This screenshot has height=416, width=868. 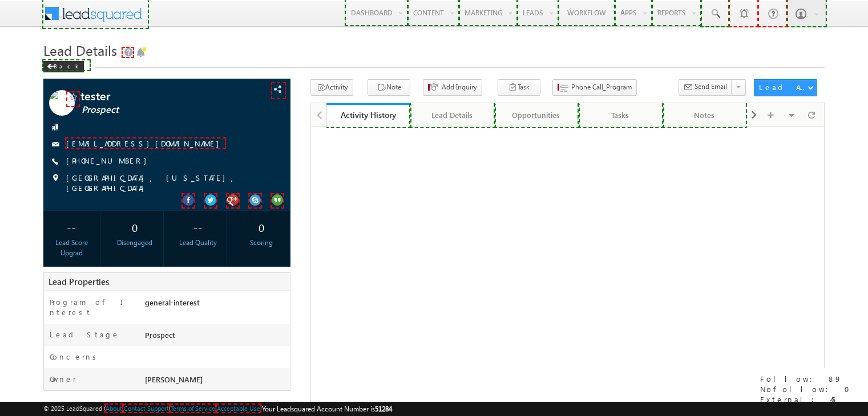 What do you see at coordinates (595, 87) in the screenshot?
I see `button: Phone Call_Program` at bounding box center [595, 87].